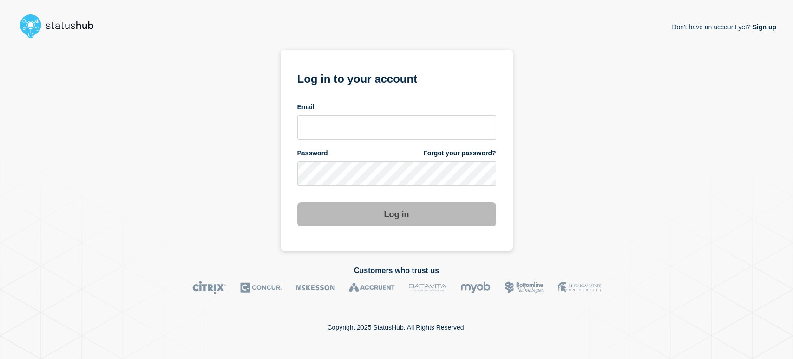 This screenshot has width=793, height=359. What do you see at coordinates (313, 153) in the screenshot?
I see `span: Password` at bounding box center [313, 153].